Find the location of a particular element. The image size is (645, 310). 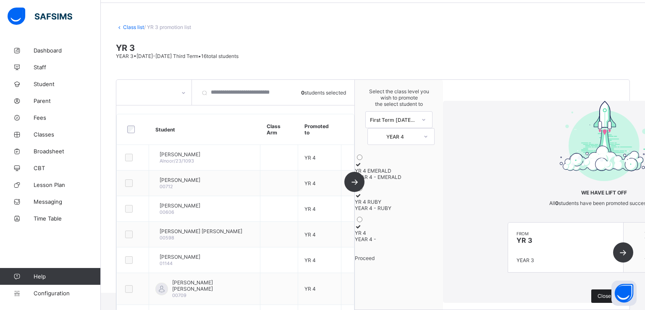

div: YR 4 is located at coordinates (399, 233).